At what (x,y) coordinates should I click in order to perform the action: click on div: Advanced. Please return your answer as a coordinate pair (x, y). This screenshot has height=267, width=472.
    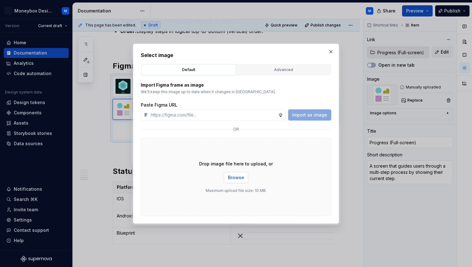
    Looking at the image, I should click on (283, 70).